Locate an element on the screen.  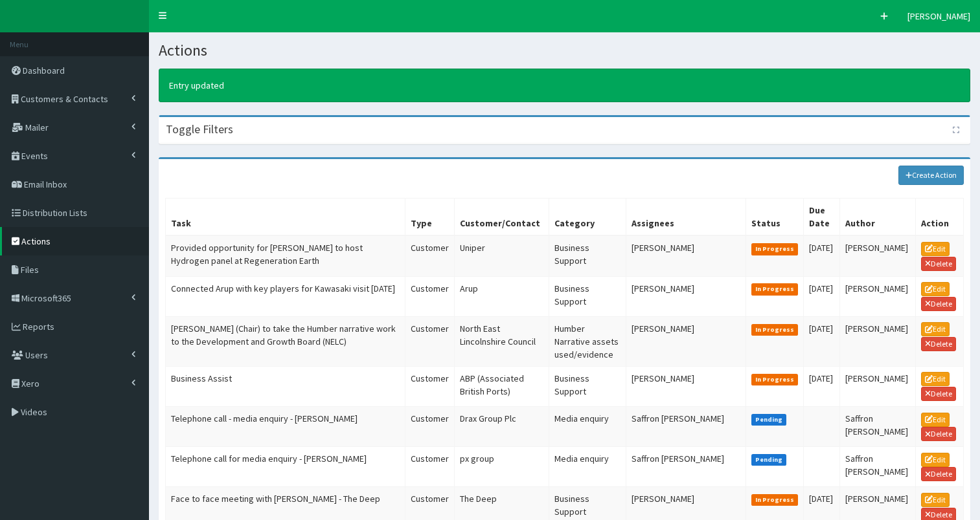
th: Category is located at coordinates (588, 217).